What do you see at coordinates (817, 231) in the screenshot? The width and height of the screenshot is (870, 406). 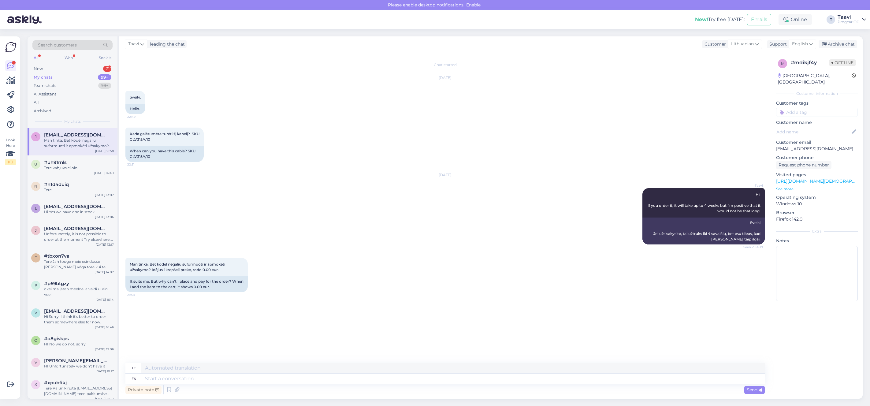 I see `div: Extra` at bounding box center [817, 231].